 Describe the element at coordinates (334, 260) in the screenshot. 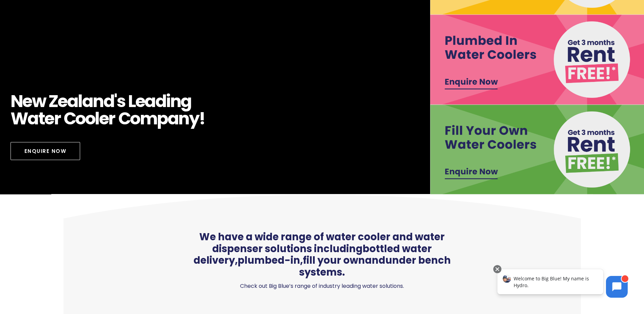

I see `a: fill your own` at that location.